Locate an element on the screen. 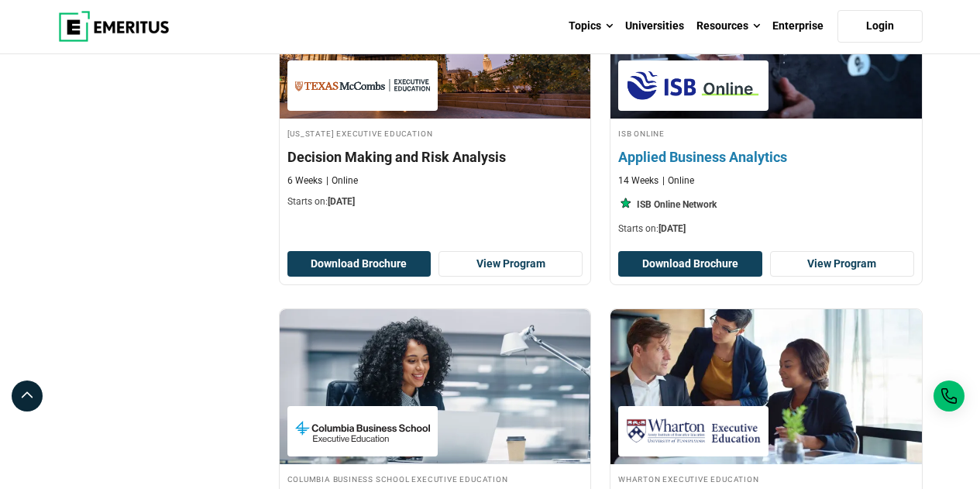 The image size is (980, 489). a: Login is located at coordinates (880, 26).